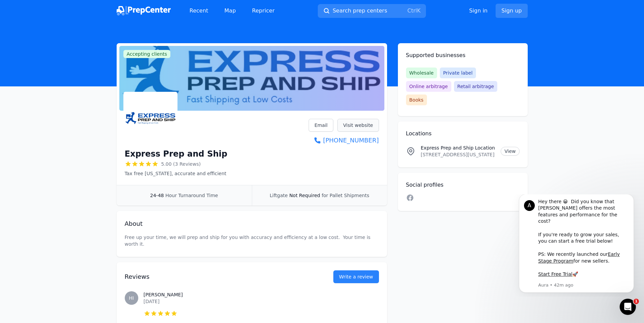 This screenshot has height=323, width=644. I want to click on p: Message from Aura, sent 42m ago, so click(75, 91).